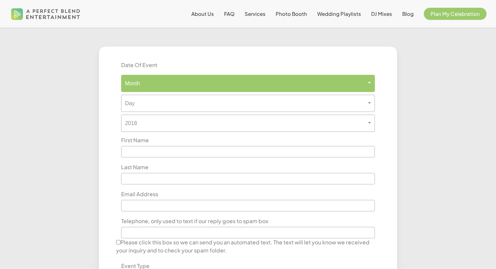 The height and width of the screenshot is (269, 496). What do you see at coordinates (382, 14) in the screenshot?
I see `a: DJ Mixes` at bounding box center [382, 14].